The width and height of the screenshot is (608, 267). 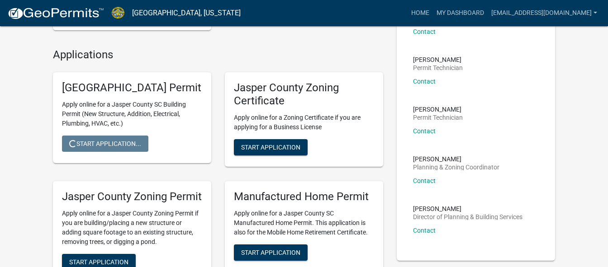 I want to click on span: Start Application..., so click(x=105, y=144).